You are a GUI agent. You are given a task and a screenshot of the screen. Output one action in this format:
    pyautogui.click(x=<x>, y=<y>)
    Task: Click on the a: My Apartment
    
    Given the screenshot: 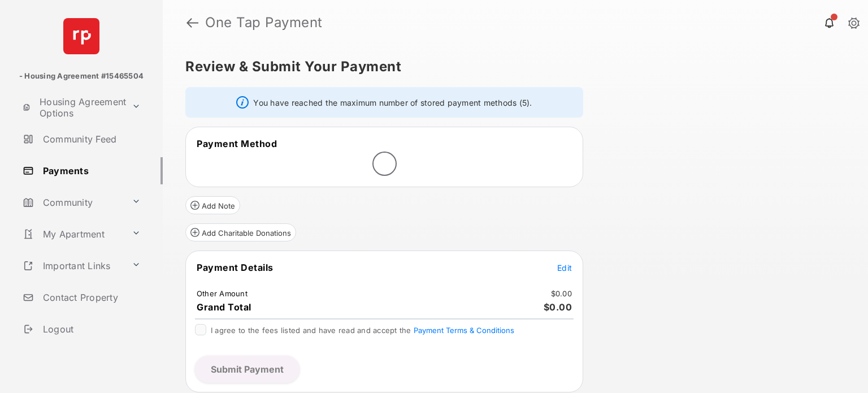 What is the action you would take?
    pyautogui.click(x=72, y=234)
    